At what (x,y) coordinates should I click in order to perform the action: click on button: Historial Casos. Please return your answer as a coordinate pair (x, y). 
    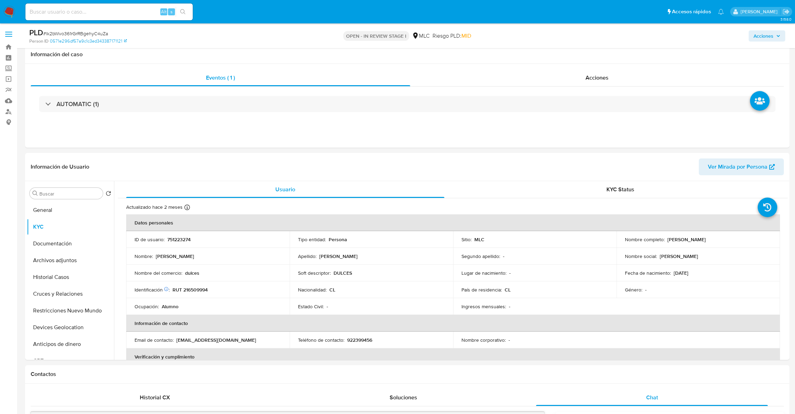
    Looking at the image, I should click on (70, 277).